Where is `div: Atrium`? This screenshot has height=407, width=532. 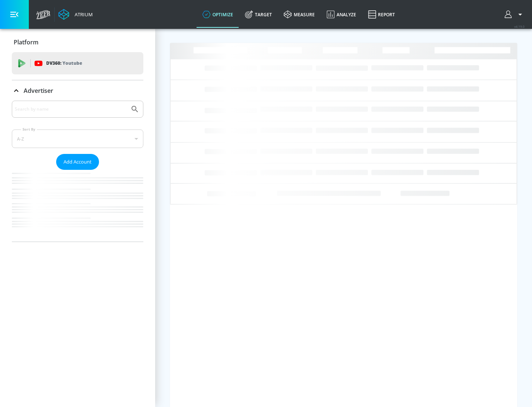
div: Atrium is located at coordinates (82, 14).